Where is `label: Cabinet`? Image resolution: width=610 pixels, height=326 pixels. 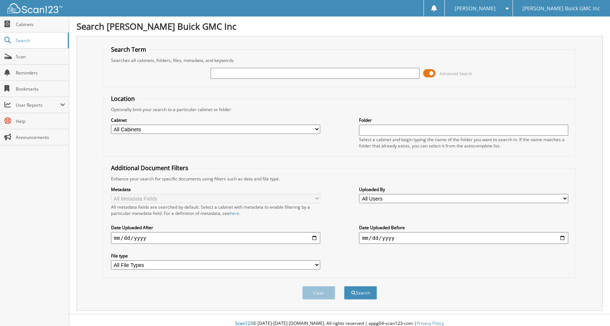
label: Cabinet is located at coordinates (215, 120).